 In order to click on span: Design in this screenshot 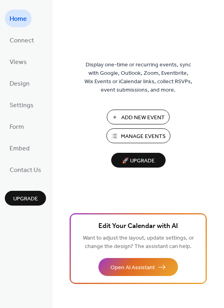, I will do `click(20, 84)`.